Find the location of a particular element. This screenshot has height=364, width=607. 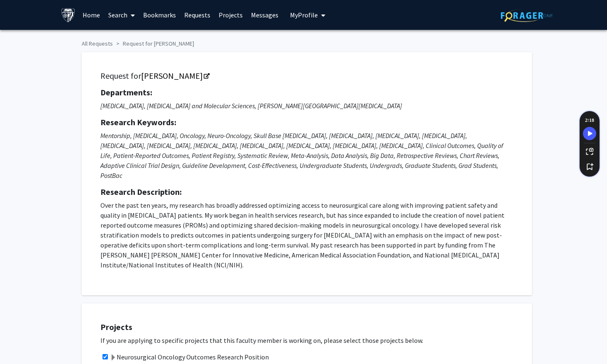

p: If you are applying to specific projects that this faculty member is working on, please select th... is located at coordinates (312, 340).